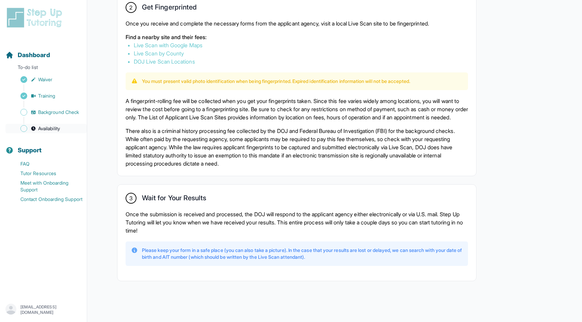  Describe the element at coordinates (49, 129) in the screenshot. I see `span: Availability` at that location.